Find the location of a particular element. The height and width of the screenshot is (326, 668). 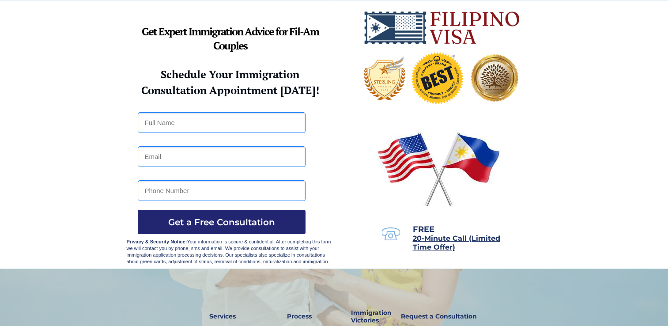

a: 20-Minute Call (Limited Time Offer) is located at coordinates (456, 243).